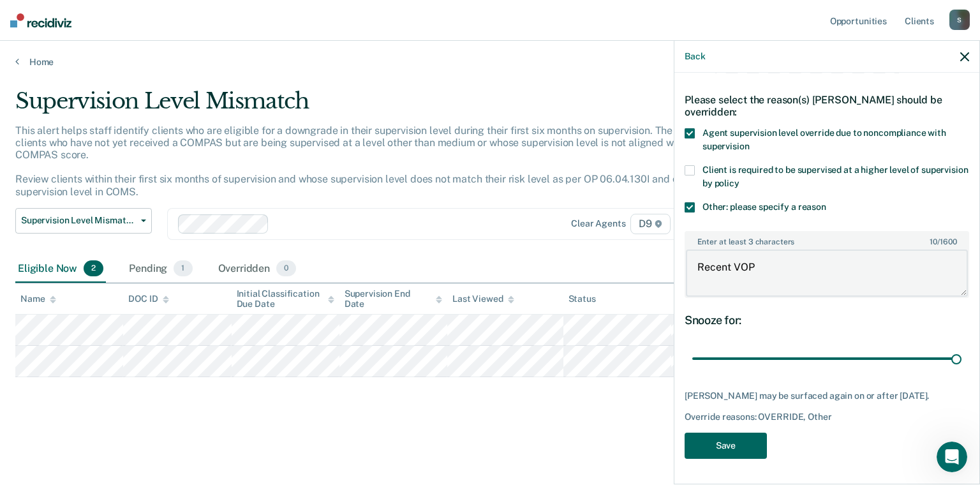 Image resolution: width=980 pixels, height=485 pixels. Describe the element at coordinates (257, 270) in the screenshot. I see `div: Overridden` at that location.